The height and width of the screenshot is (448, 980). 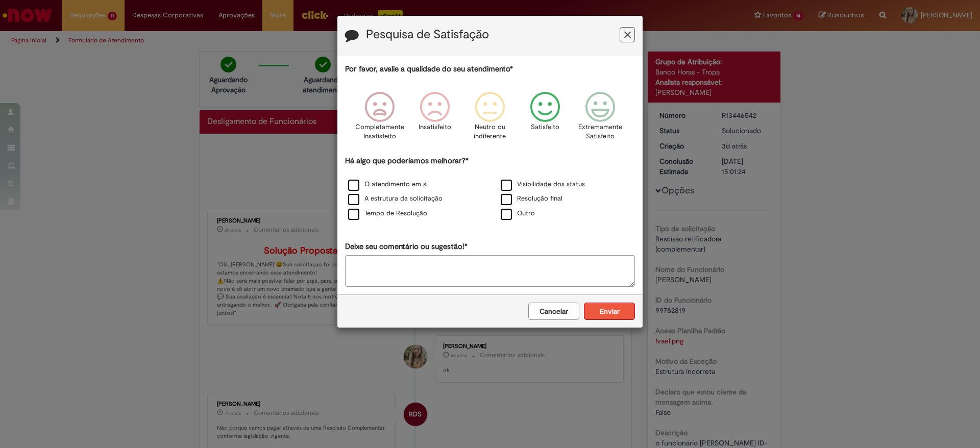 I want to click on label: Visibilidade dos status, so click(x=542, y=184).